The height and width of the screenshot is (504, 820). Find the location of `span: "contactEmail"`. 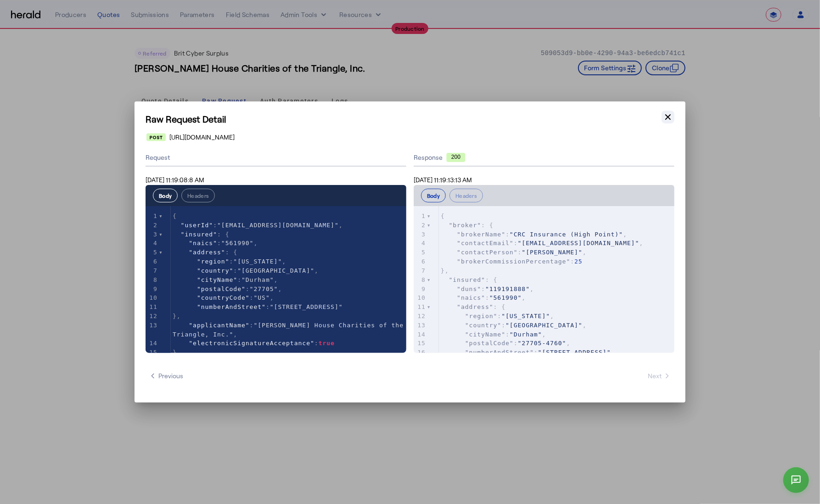

span: "contactEmail" is located at coordinates (485, 243).